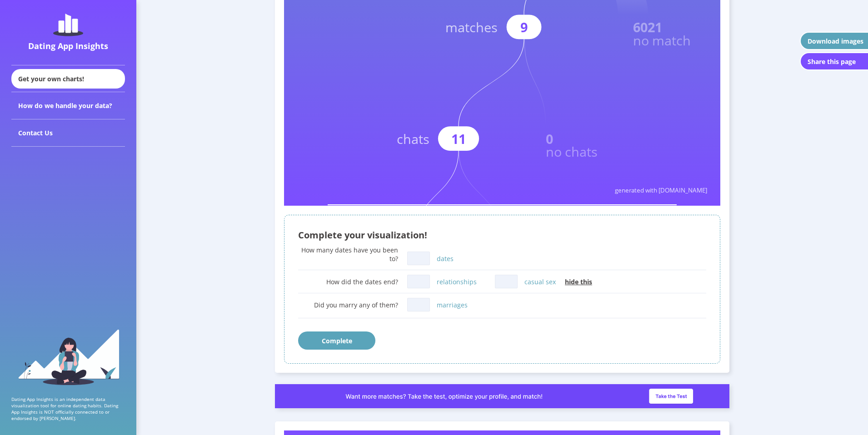  Describe the element at coordinates (337, 340) in the screenshot. I see `button: Complete` at that location.